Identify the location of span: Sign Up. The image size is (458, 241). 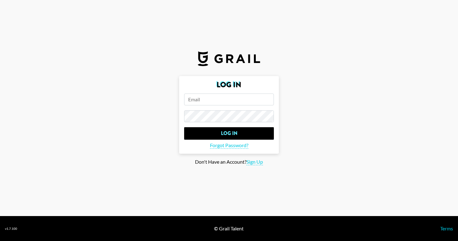
(255, 162).